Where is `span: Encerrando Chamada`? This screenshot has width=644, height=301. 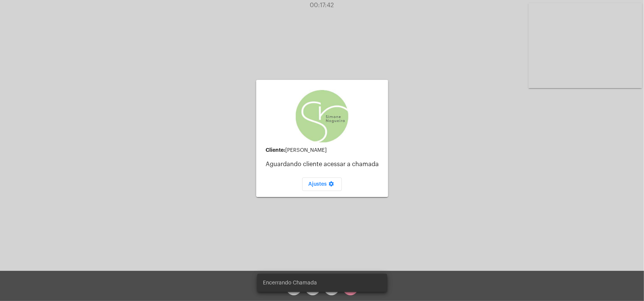
span: Encerrando Chamada is located at coordinates (290, 283).